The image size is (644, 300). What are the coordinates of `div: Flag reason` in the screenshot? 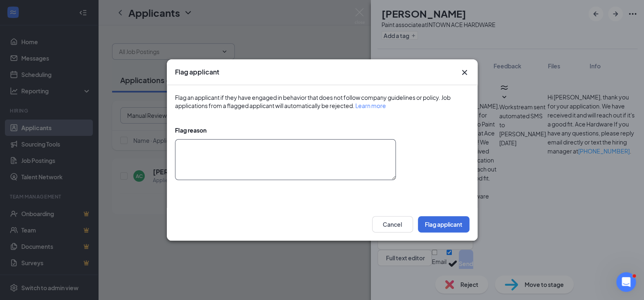 It's located at (322, 130).